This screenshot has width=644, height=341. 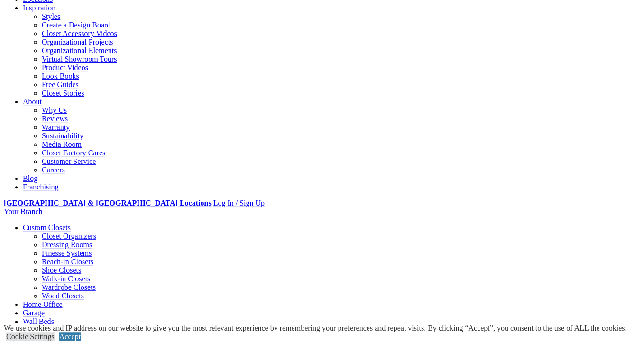 What do you see at coordinates (51, 16) in the screenshot?
I see `a: Styles` at bounding box center [51, 16].